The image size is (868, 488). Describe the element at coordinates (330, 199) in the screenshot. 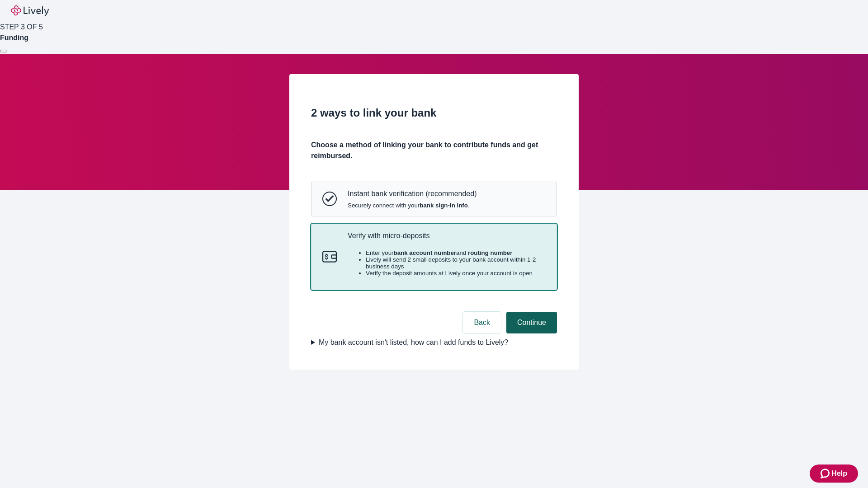

I see `svg: Instant bank verification` at that location.